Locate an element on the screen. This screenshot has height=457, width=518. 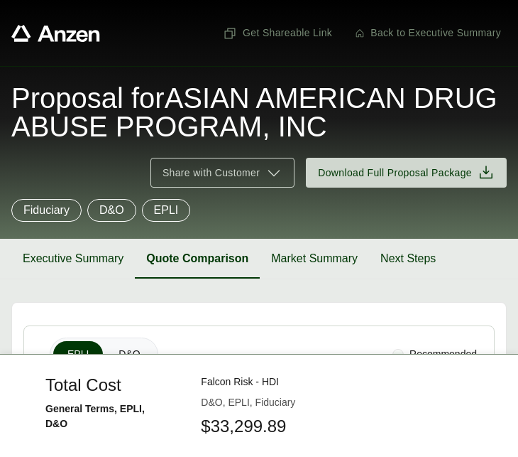
span: Proposal for ASIAN AMERICAN DRUG ABUSE PROGRAM, INC is located at coordinates (259, 112).